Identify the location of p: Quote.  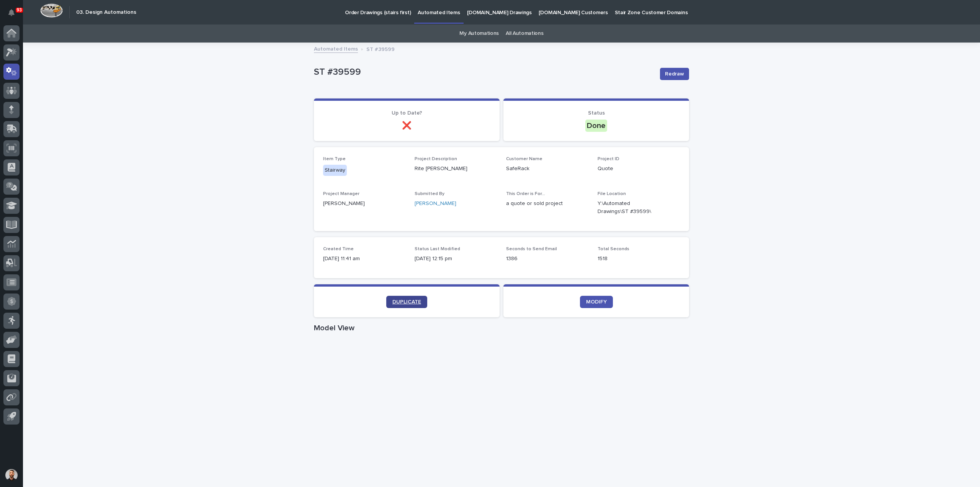
(638, 168).